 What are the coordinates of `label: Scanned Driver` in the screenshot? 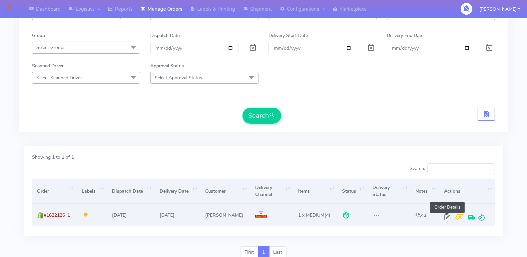 It's located at (48, 66).